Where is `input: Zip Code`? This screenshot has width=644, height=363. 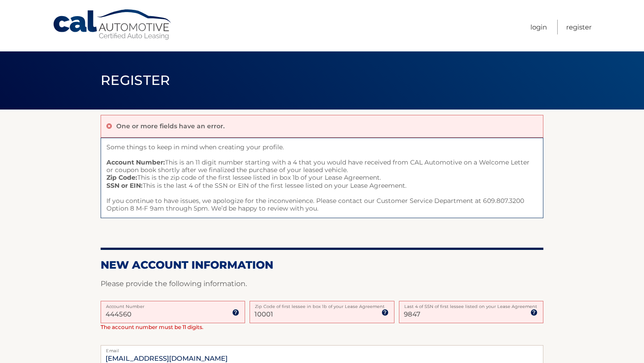
input: Zip Code is located at coordinates (322, 312).